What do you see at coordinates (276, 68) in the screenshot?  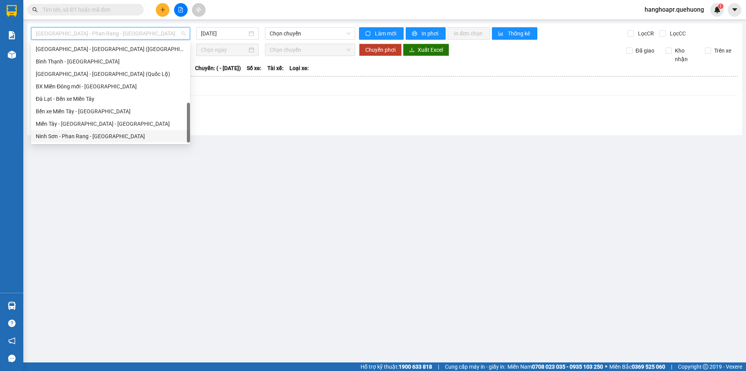 I see `span: Tài xế:` at bounding box center [276, 68].